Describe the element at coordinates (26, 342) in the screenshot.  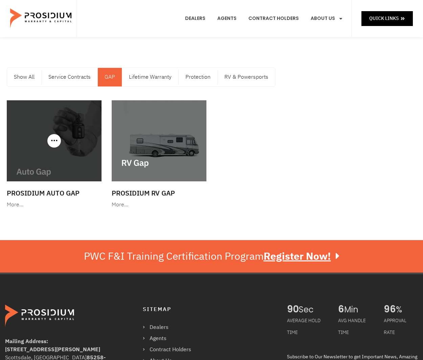
I see `b: Mailing Address:` at that location.